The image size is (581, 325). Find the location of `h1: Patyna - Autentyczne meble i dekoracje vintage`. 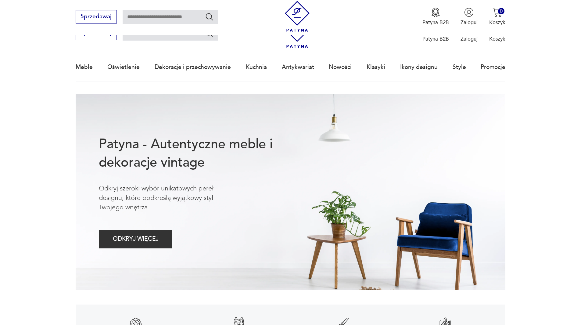

h1: Patyna - Autentyczne meble i dekoracje vintage is located at coordinates (198, 153).